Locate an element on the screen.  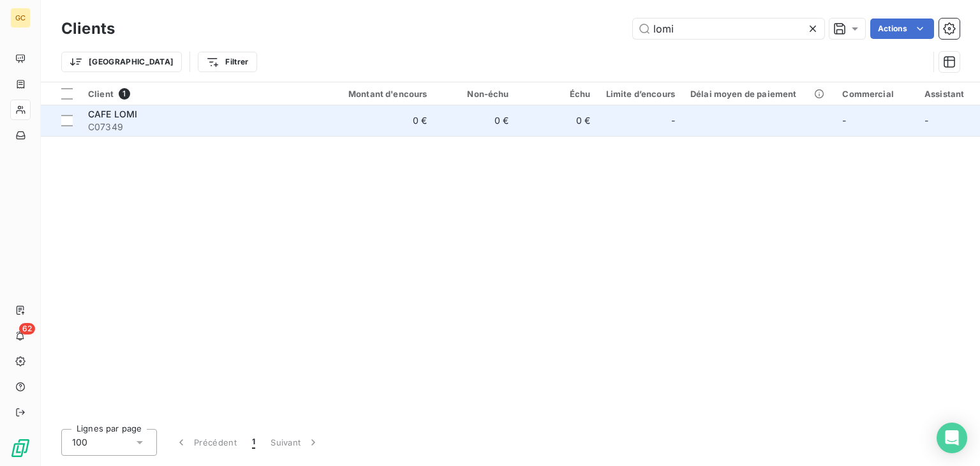
div: Montant d'encours is located at coordinates (380, 94).